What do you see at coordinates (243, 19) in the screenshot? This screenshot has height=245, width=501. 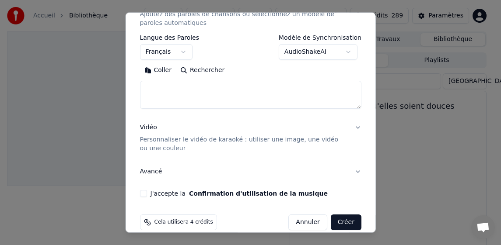 I see `p: Ajoutez des paroles de chansons ou sélectionnez un modèle de paroles automatiques` at bounding box center [243, 19].